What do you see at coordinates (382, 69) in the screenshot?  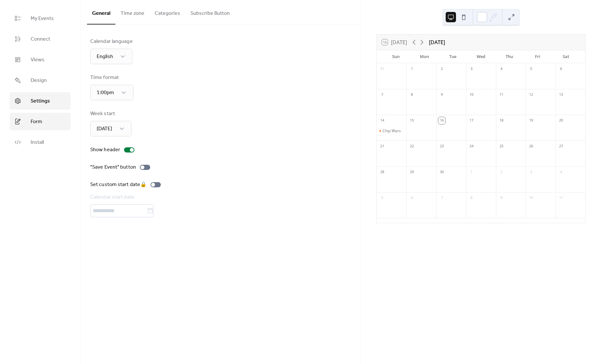 I see `div: 31` at bounding box center [382, 69].